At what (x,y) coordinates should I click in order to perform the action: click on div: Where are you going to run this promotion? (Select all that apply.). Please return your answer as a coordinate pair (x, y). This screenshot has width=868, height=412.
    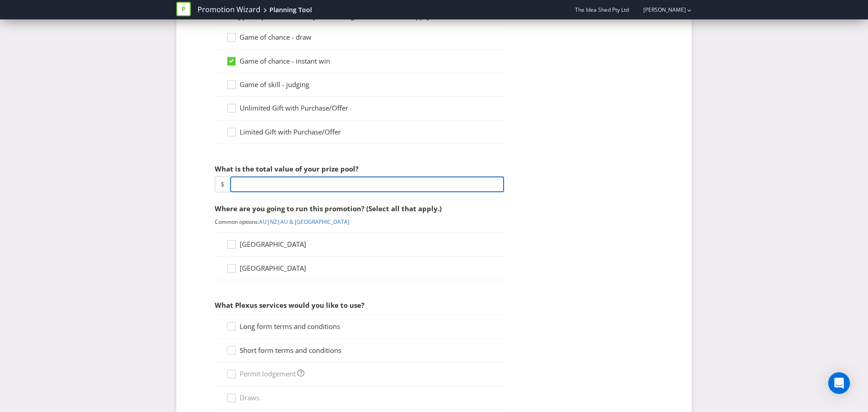
    Looking at the image, I should click on (359, 209).